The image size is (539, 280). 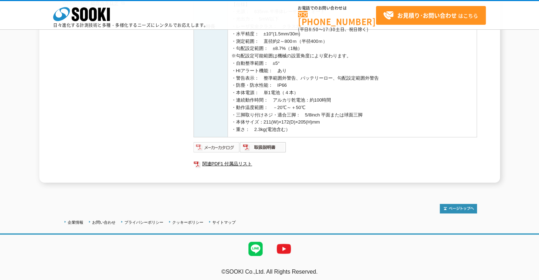 I want to click on strong: お見積り･お問い合わせ, so click(x=427, y=15).